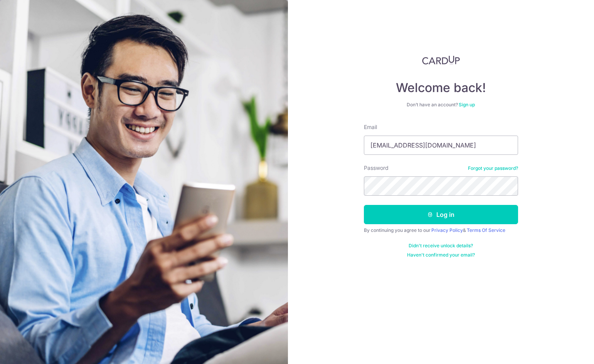 The width and height of the screenshot is (594, 364). I want to click on a: Didn't receive unlock details?, so click(441, 246).